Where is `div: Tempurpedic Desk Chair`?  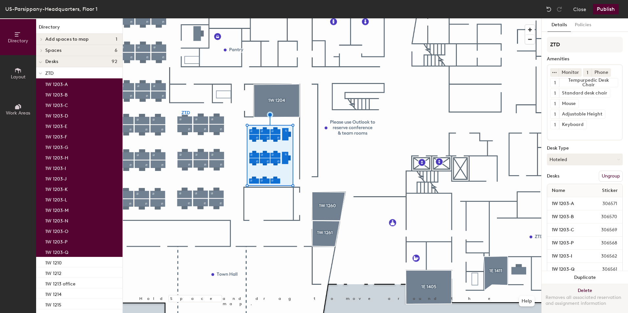
div: Tempurpedic Desk Chair is located at coordinates (588, 83).